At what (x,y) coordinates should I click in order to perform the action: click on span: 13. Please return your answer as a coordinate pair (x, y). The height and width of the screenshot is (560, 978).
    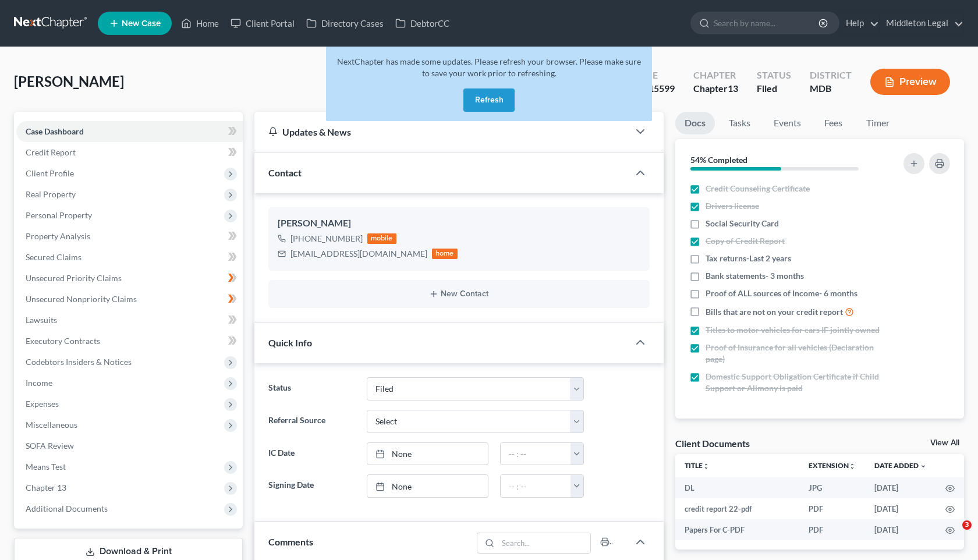
    Looking at the image, I should click on (733, 88).